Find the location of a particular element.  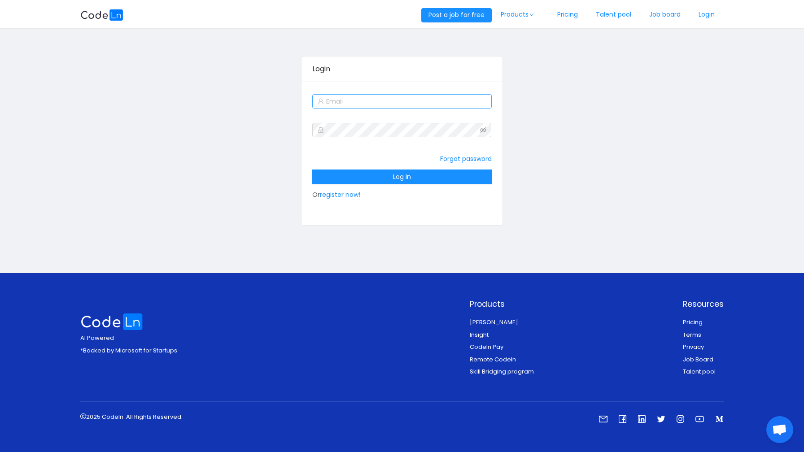

a: Remote Codeln is located at coordinates (493, 359).